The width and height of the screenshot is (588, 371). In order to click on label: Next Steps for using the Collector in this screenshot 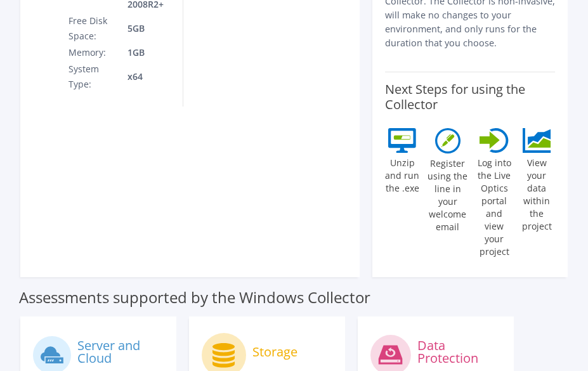, I will do `click(470, 97)`.